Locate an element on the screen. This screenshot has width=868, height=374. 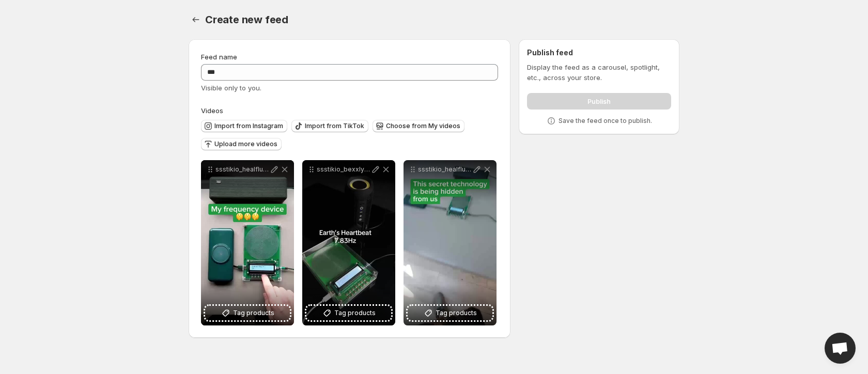
span: Choose from My videos is located at coordinates (423, 126).